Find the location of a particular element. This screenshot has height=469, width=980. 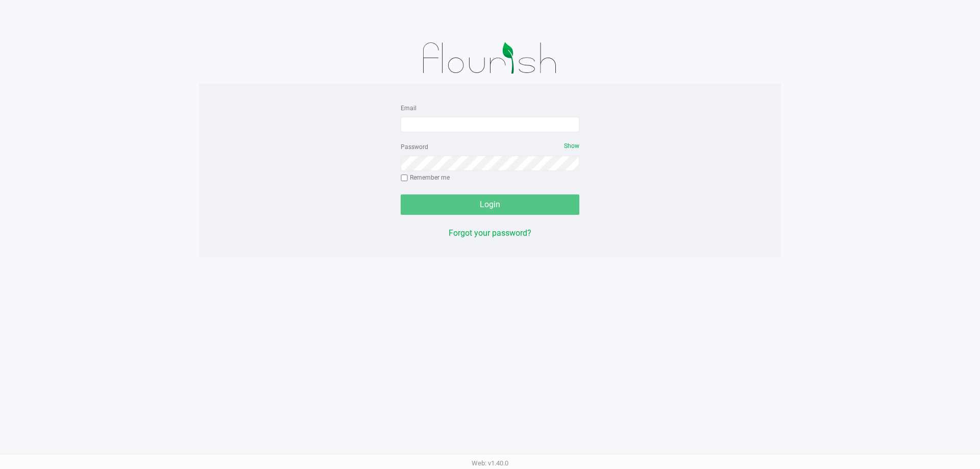

span: Show is located at coordinates (572, 146).